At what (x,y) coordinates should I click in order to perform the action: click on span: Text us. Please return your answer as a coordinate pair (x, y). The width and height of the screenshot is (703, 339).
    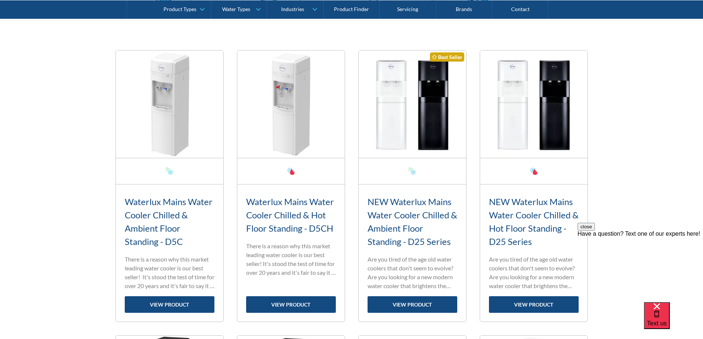
    Looking at the image, I should click on (13, 21).